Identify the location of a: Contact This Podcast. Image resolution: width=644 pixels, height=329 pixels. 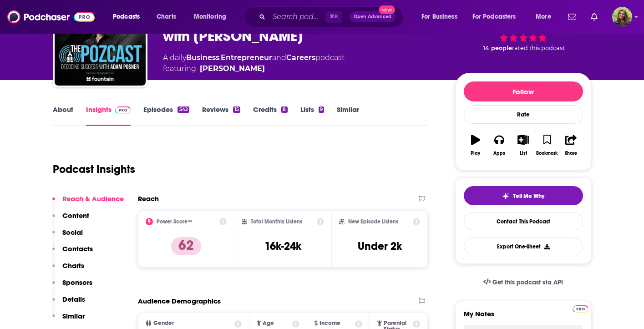
(523, 221).